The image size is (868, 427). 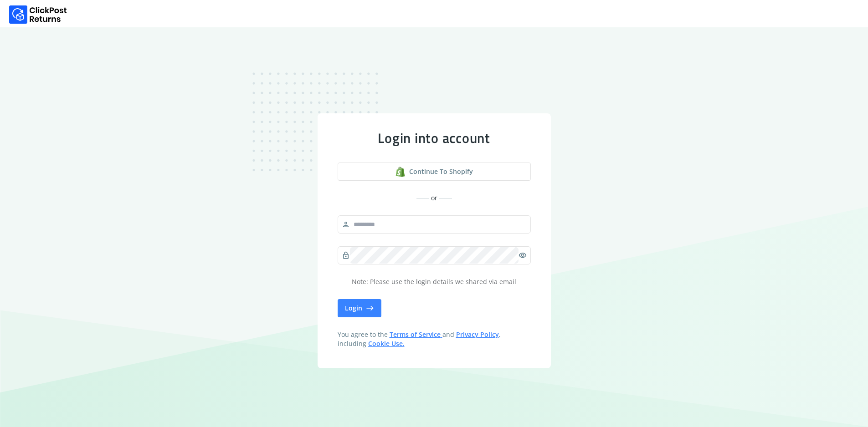 What do you see at coordinates (359, 308) in the screenshot?
I see `button: Login east` at bounding box center [359, 308].